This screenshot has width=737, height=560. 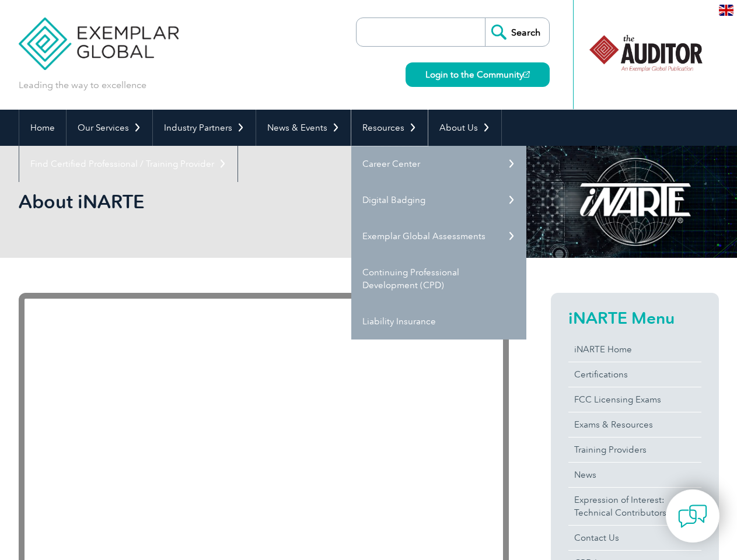 I want to click on a: FCC Licensing Exams, so click(x=634, y=399).